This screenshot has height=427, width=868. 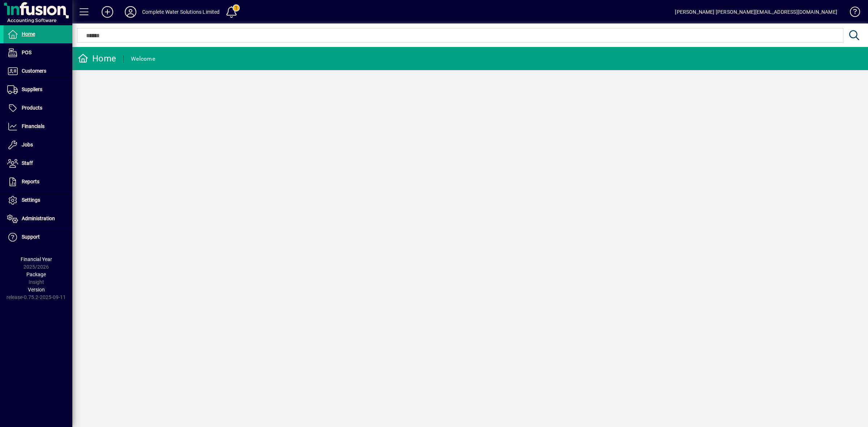 What do you see at coordinates (34, 71) in the screenshot?
I see `span: Customers` at bounding box center [34, 71].